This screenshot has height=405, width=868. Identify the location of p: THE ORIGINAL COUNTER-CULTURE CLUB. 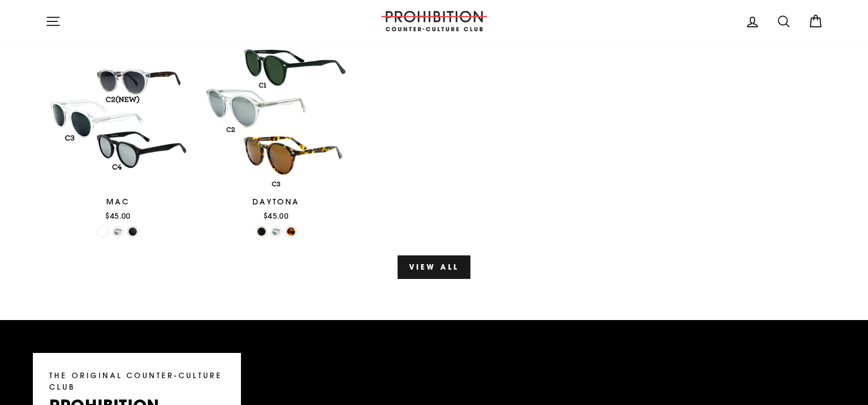
(137, 381).